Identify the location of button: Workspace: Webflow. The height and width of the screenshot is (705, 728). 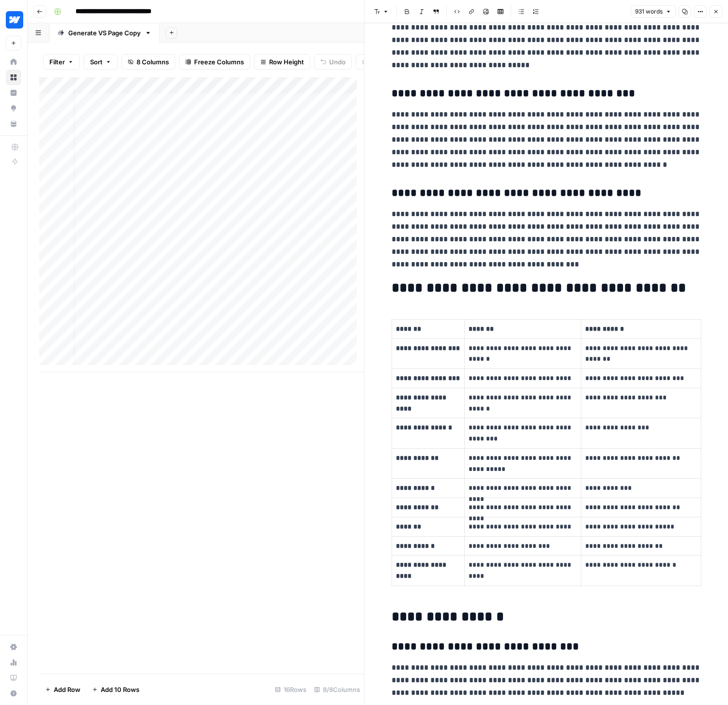
(14, 19).